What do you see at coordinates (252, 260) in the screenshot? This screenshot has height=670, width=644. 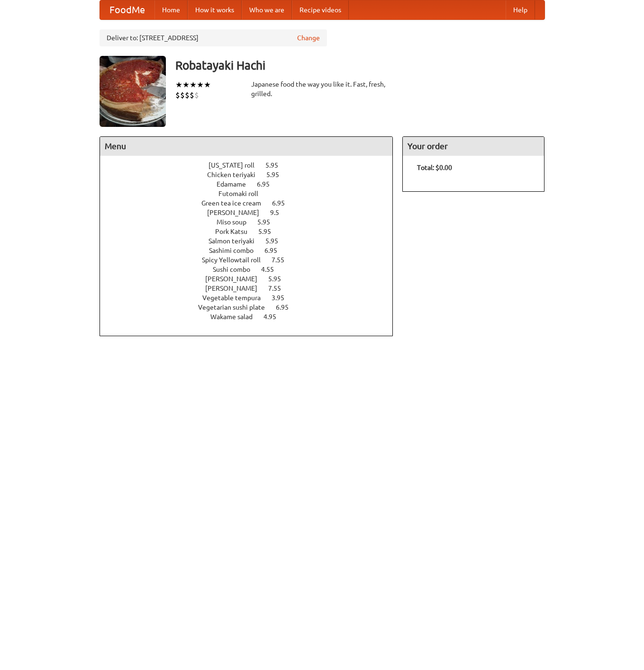 I see `a: Spicy Yellowtail roll 7.55` at bounding box center [252, 260].